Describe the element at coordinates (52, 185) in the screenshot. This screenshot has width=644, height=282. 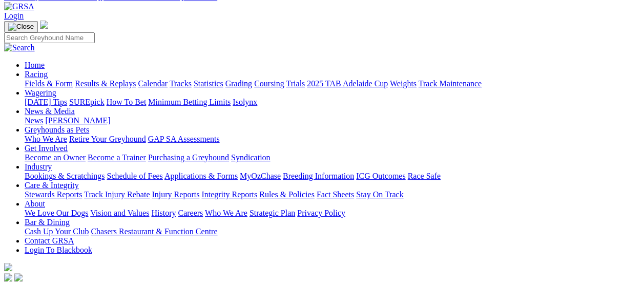
I see `a: Care & Integrity` at that location.